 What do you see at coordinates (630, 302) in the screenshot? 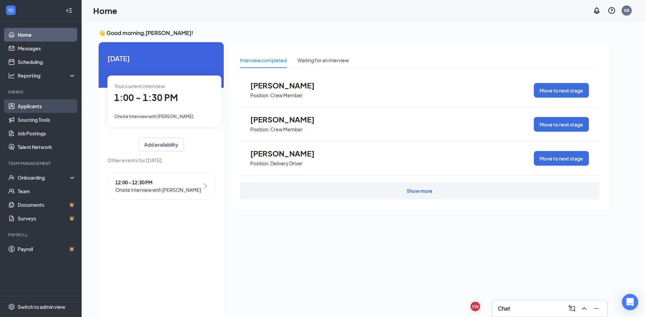
I see `div: Open Intercom Messenger` at bounding box center [630, 302].